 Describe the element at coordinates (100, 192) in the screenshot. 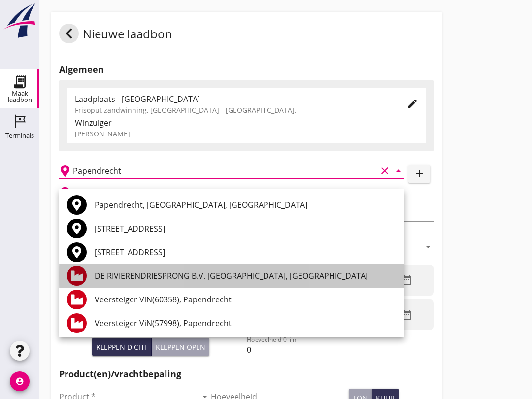

I see `h2: Beladen vaartuig` at that location.